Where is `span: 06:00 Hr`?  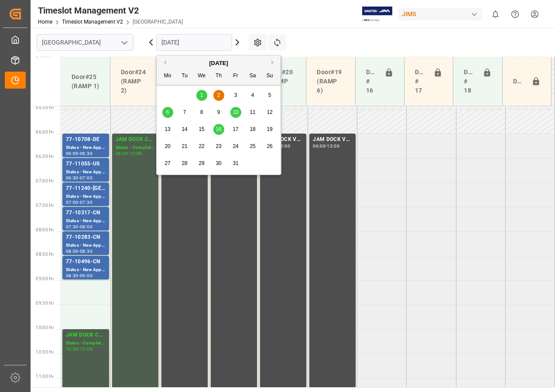
span: 06:00 Hr is located at coordinates (45, 132).